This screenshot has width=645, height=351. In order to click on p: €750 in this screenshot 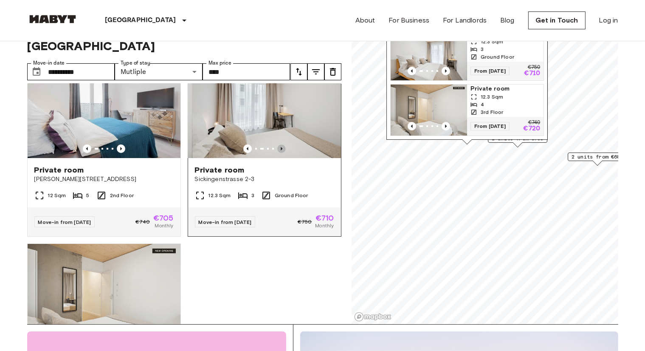, I will do `click(534, 68)`.